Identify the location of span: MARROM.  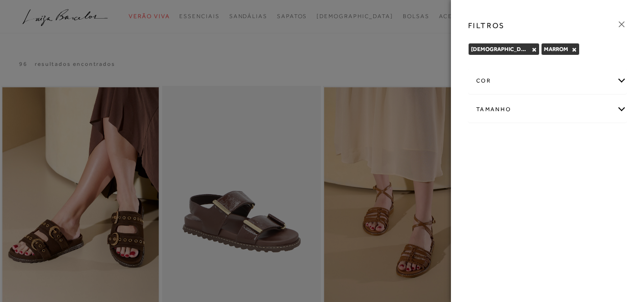
(556, 49).